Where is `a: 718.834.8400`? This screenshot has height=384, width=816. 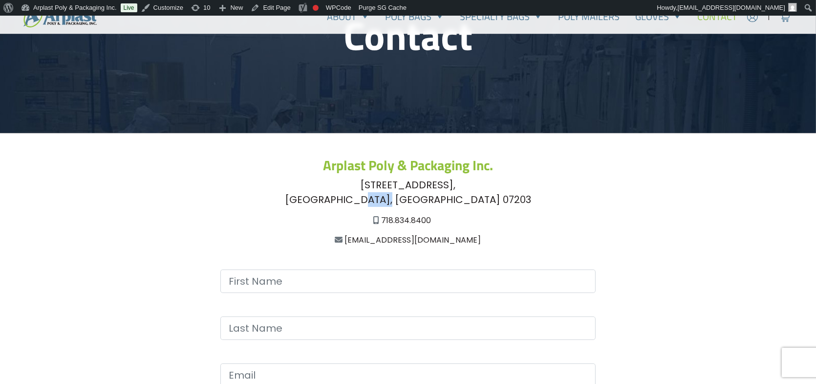
a: 718.834.8400 is located at coordinates (406, 220).